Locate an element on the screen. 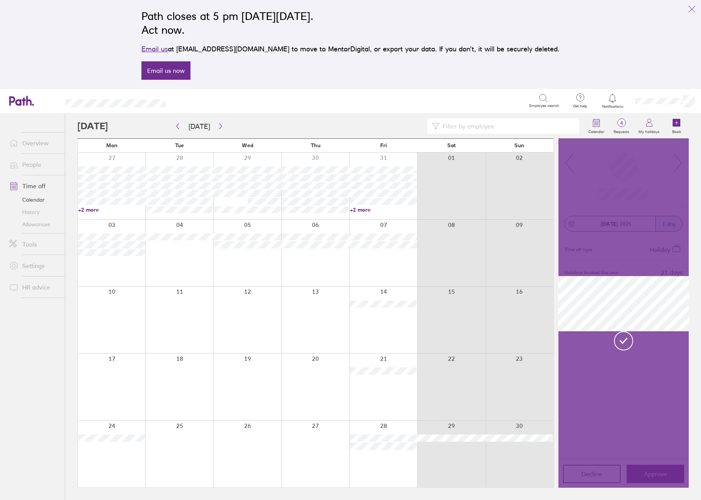 Image resolution: width=701 pixels, height=500 pixels. a: People is located at coordinates (34, 164).